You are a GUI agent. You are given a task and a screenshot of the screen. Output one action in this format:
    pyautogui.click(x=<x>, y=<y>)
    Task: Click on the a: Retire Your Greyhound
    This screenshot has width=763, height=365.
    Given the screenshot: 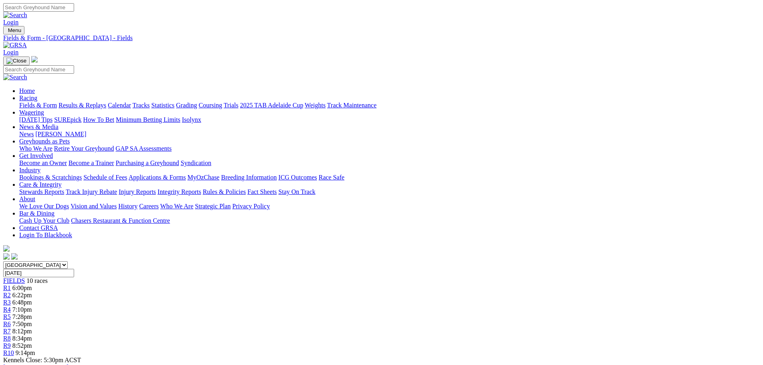 What is the action you would take?
    pyautogui.click(x=84, y=148)
    